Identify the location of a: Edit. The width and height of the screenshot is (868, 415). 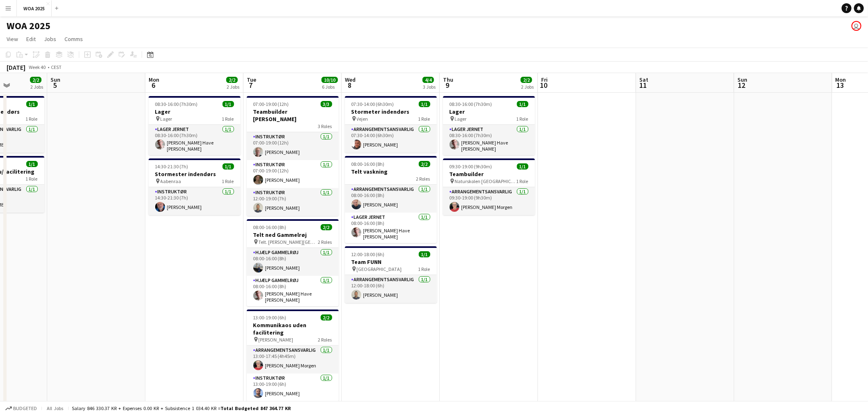
(31, 39).